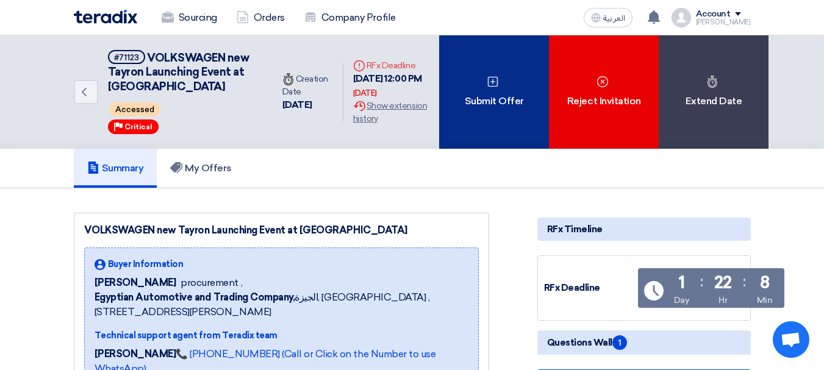 This screenshot has width=824, height=370. I want to click on div: Min, so click(765, 300).